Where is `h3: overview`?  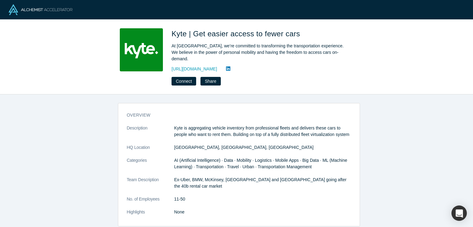 h3: overview is located at coordinates (235, 115).